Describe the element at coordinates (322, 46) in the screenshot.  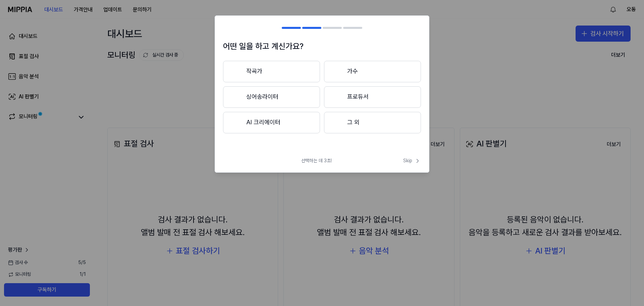
I see `h1: 어떤 일을 하고 계신가요?` at that location.